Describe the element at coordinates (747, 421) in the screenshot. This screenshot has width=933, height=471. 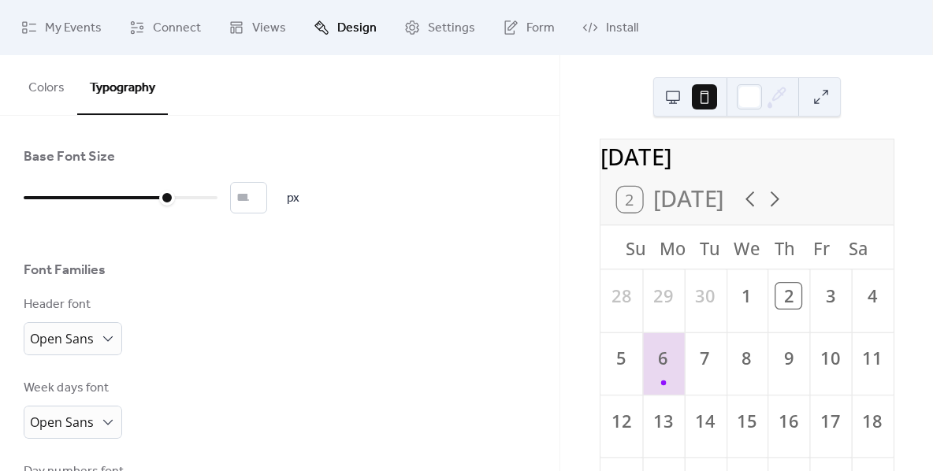
I see `div: 15` at that location.